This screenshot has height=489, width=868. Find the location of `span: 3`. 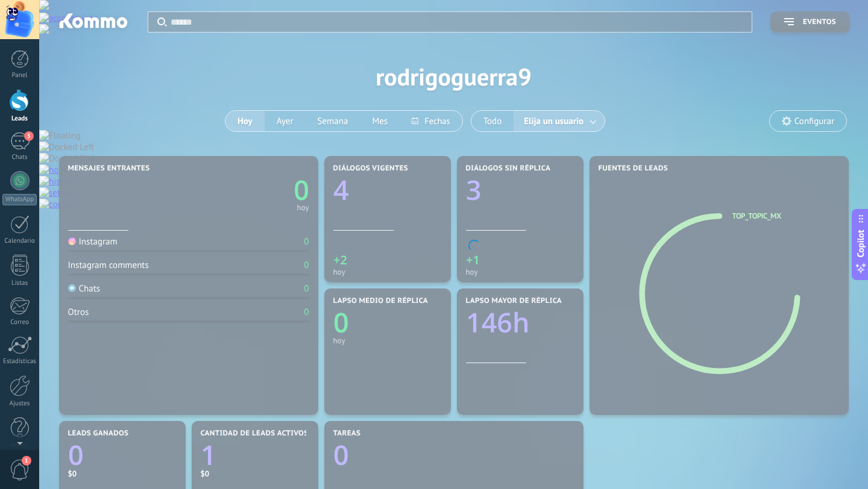

span: 3 is located at coordinates (29, 137).